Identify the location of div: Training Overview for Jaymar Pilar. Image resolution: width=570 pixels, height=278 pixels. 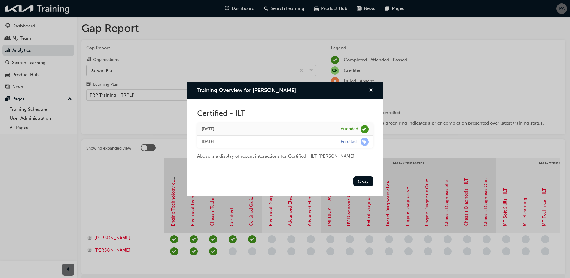
(285, 139).